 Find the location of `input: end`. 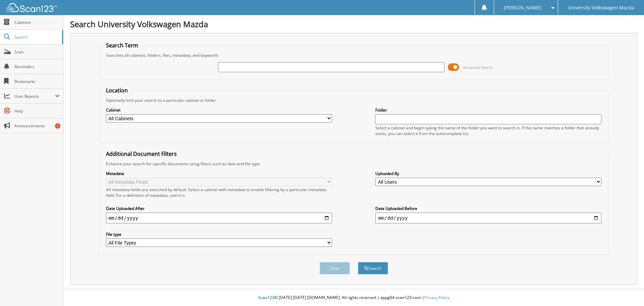

input: end is located at coordinates (488, 218).